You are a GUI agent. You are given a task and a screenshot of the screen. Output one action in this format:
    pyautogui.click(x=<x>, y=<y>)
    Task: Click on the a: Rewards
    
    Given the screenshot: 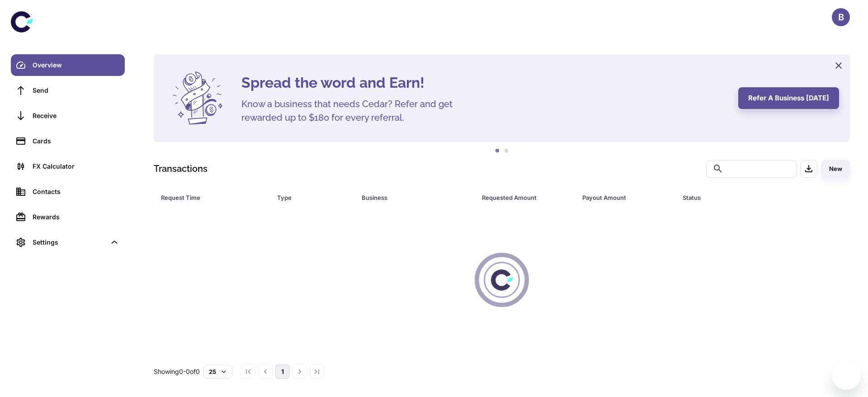 What is the action you would take?
    pyautogui.click(x=68, y=217)
    